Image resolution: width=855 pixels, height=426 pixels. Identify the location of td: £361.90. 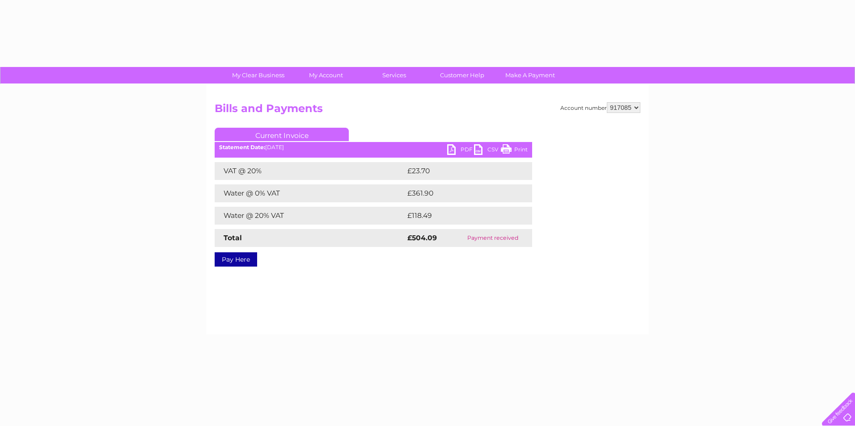
(460, 194).